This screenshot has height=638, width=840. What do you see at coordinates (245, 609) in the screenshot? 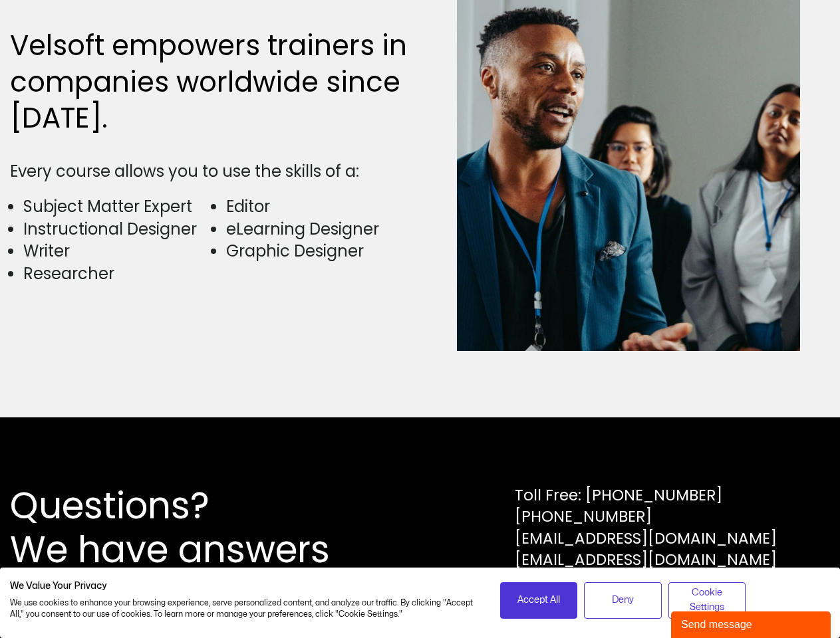
I see `p: We use cookies to enhance your browsing experience, serve personalized content, and analyze our t...` at bounding box center [245, 609].